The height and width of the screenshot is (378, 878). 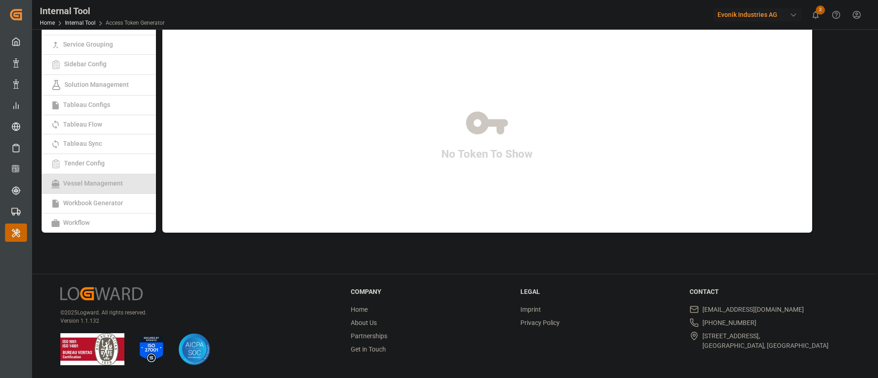 I want to click on span: Tableau Configs, so click(x=86, y=105).